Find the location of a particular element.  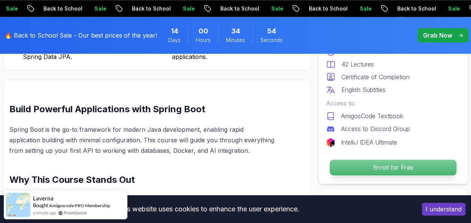

p: Enroll for Free is located at coordinates (393, 167).